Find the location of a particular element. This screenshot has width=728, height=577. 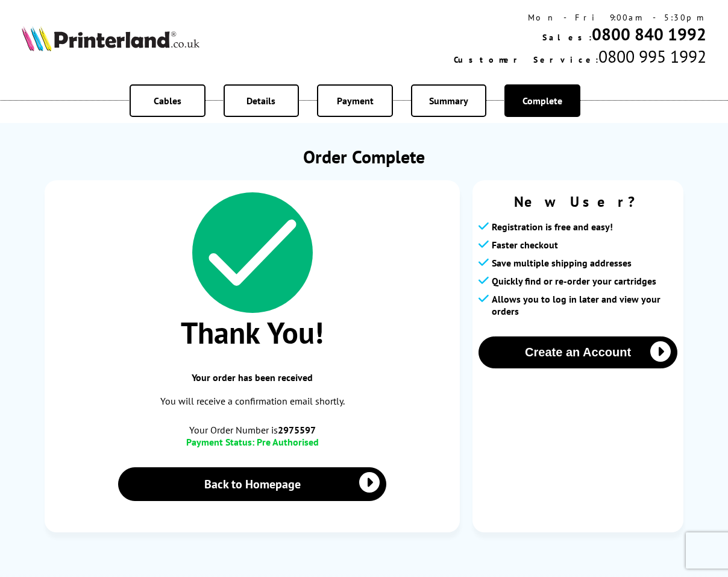

a: Back to Homepage is located at coordinates (252, 485).